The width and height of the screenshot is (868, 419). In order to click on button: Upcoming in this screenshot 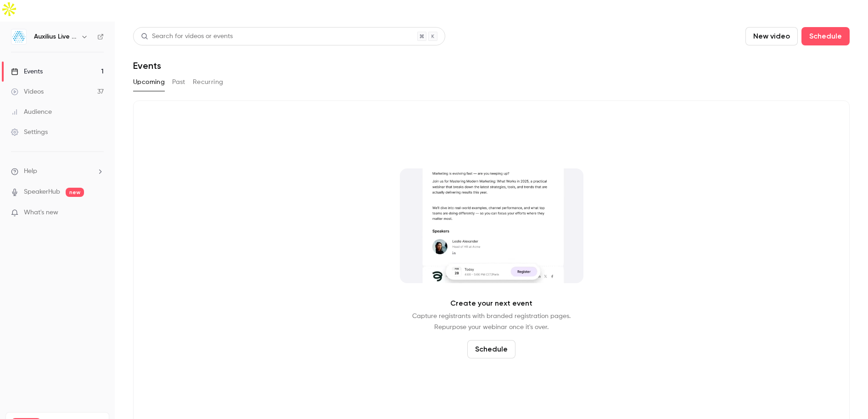, I will do `click(149, 82)`.